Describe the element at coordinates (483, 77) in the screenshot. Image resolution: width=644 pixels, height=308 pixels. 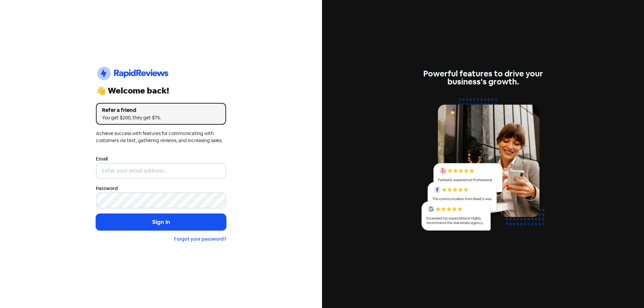
I see `div: Powerful features to drive your business's growth.` at that location.